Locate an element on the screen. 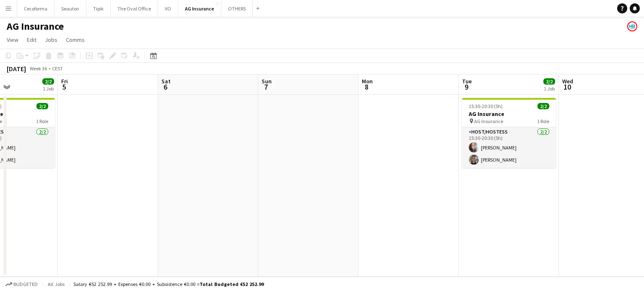  button: Tipik is located at coordinates (98, 8).